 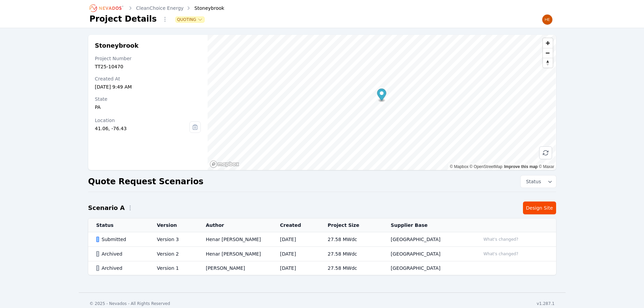 I want to click on th: Supplier Base, so click(x=427, y=225).